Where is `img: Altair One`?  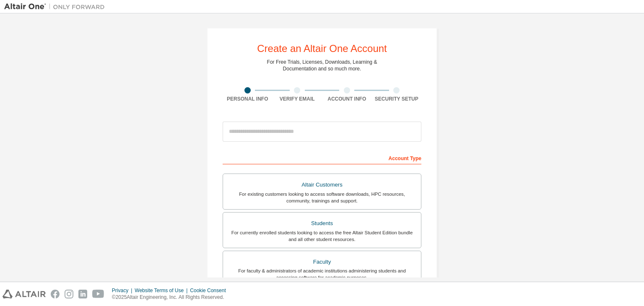 img: Altair One is located at coordinates (56, 6).